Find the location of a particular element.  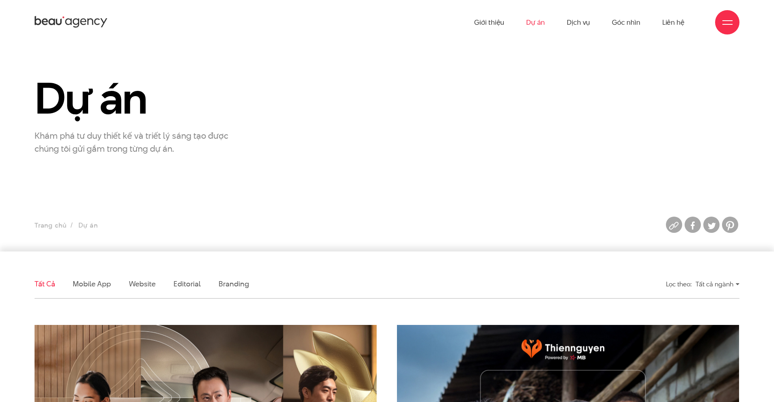

h1: Dự án is located at coordinates (145, 98).